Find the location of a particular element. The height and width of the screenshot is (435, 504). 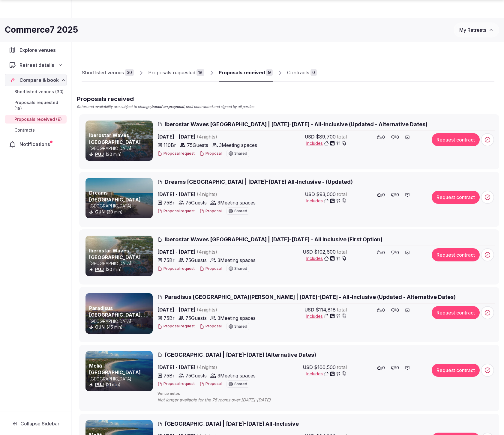

span: $100,500 is located at coordinates (325, 367).